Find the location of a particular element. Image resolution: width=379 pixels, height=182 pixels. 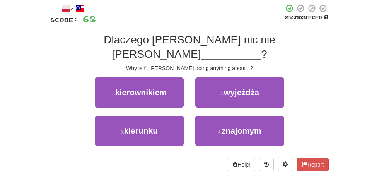

small: 4 . is located at coordinates (220, 132).